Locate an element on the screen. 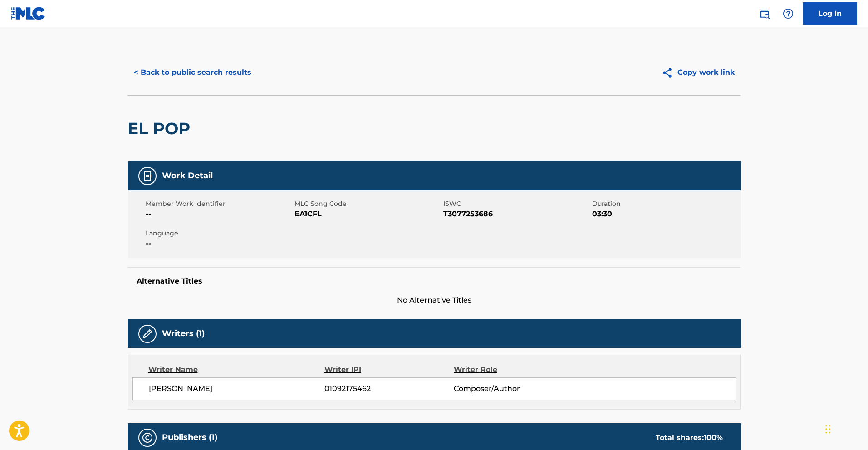  img: Writers is located at coordinates (147, 334).